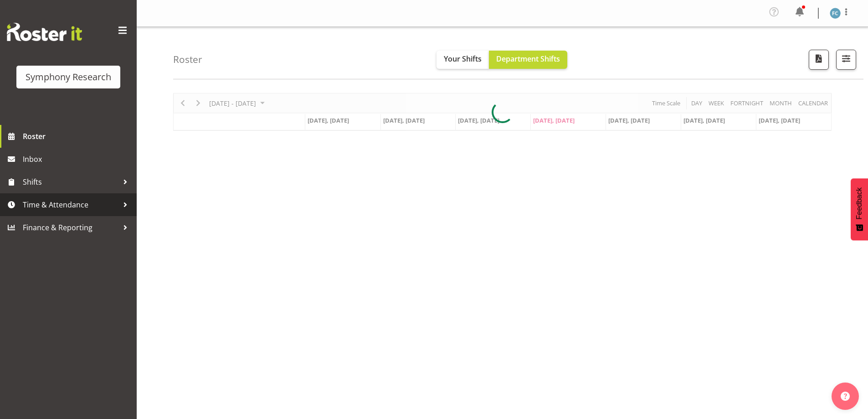 Image resolution: width=868 pixels, height=419 pixels. I want to click on span: Finance & Reporting, so click(70, 228).